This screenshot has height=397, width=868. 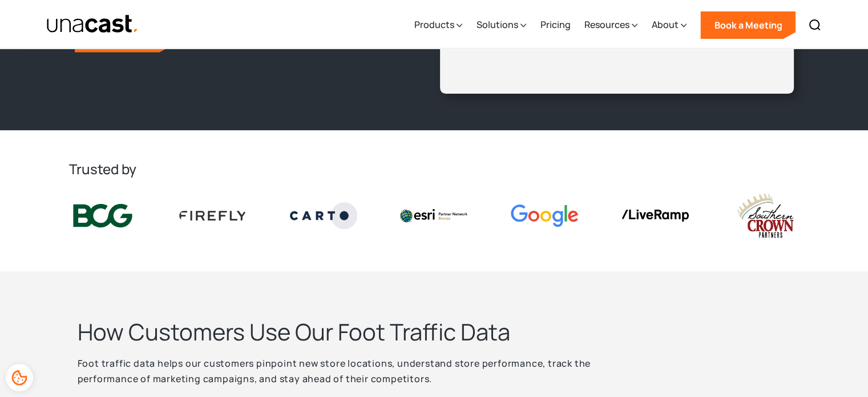 I want to click on img: Firefly Advertising logo, so click(x=213, y=216).